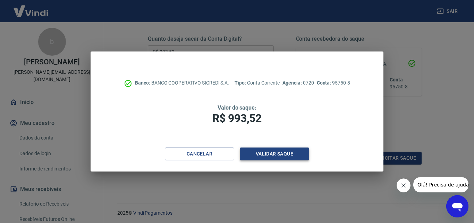  I want to click on span: Valor do saque:, so click(237, 107).